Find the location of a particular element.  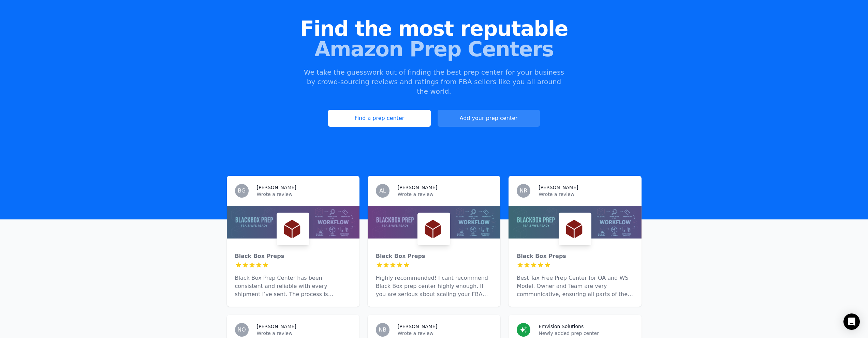

span: NR is located at coordinates (524, 191).